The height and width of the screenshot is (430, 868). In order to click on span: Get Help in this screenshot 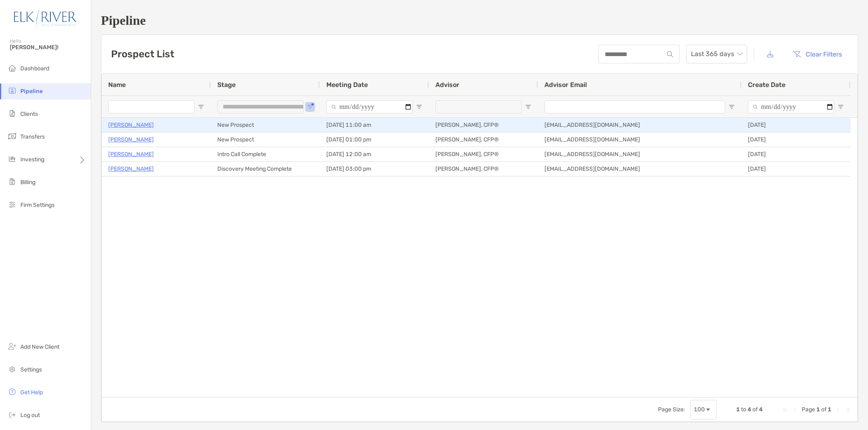, I will do `click(32, 393)`.